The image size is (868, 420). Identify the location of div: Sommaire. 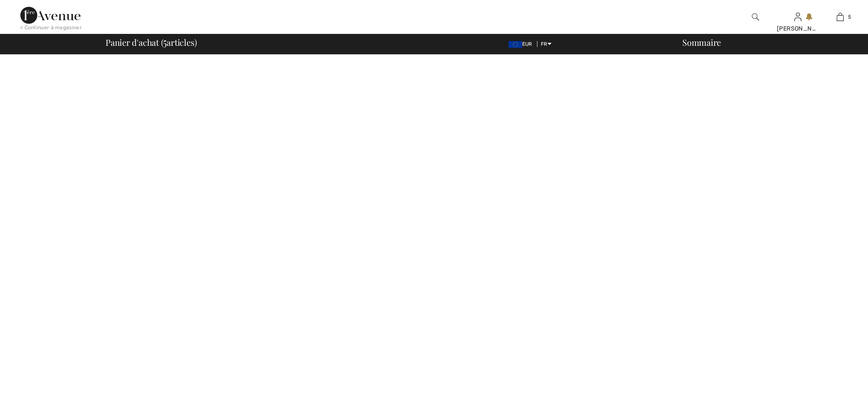
(767, 42).